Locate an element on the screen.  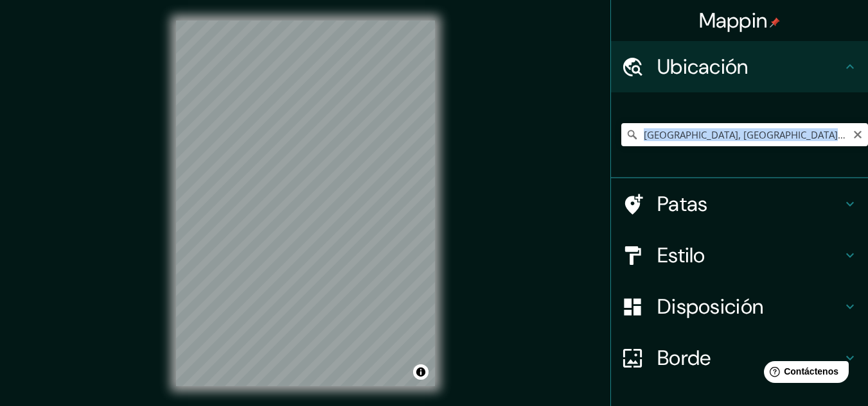
input: Elige tu ciudad o zona is located at coordinates (745, 135).